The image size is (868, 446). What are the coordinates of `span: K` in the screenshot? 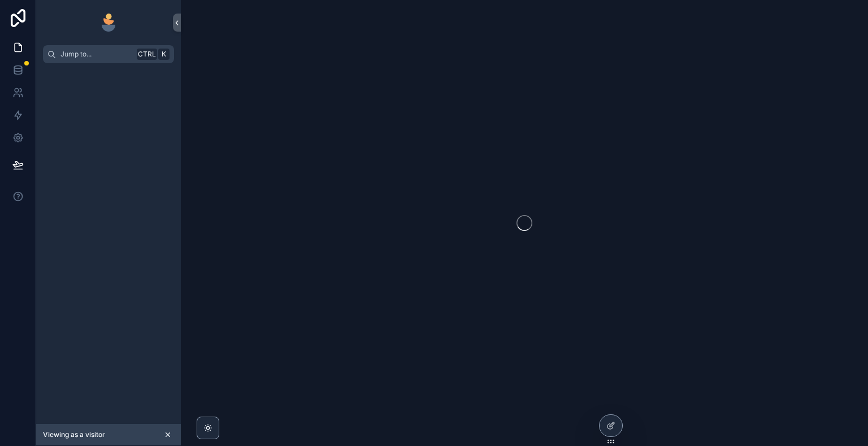 It's located at (164, 54).